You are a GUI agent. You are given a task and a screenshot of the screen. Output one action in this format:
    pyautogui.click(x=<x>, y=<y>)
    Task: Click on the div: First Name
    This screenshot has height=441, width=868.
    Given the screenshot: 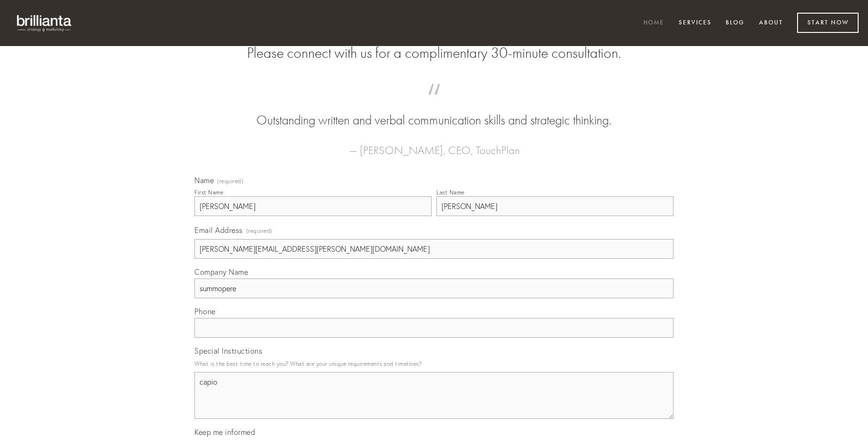 What is the action you would take?
    pyautogui.click(x=209, y=192)
    